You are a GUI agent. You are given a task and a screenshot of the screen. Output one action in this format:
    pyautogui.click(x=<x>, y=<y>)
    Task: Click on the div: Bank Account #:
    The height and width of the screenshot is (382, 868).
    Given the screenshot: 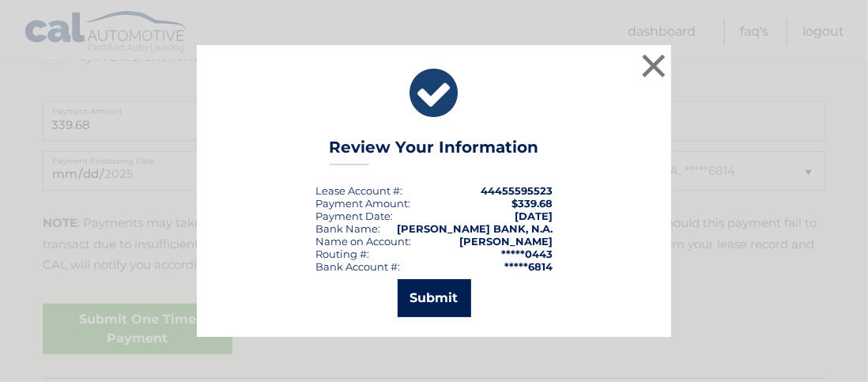 What is the action you would take?
    pyautogui.click(x=358, y=266)
    